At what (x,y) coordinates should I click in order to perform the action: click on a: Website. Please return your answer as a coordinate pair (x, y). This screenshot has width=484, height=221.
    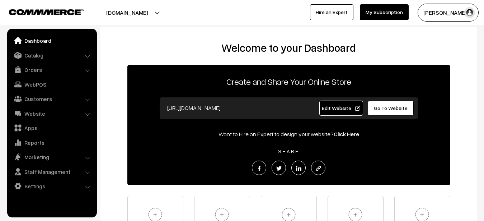
    Looking at the image, I should click on (52, 113).